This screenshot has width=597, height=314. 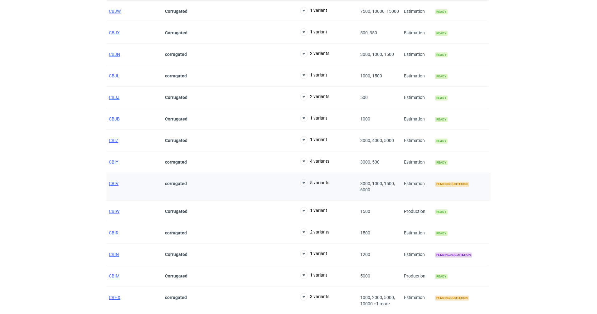 What do you see at coordinates (114, 233) in the screenshot?
I see `a: CBIR` at bounding box center [114, 233].